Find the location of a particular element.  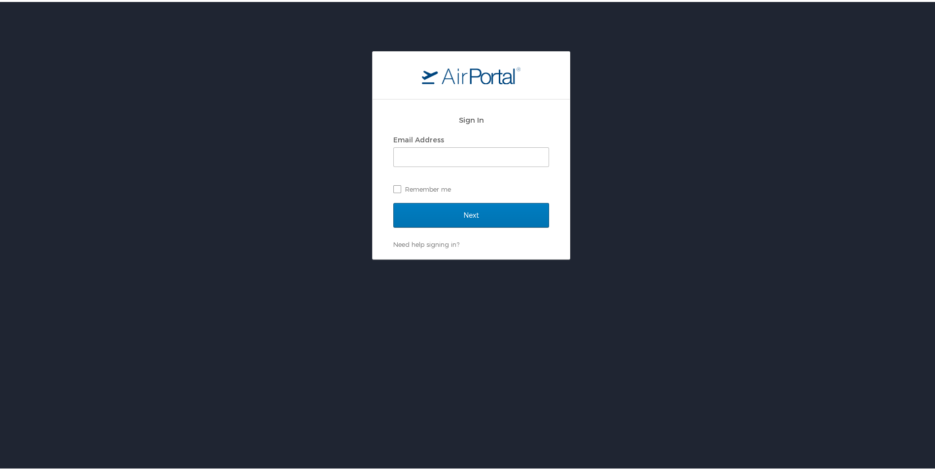

input: Next is located at coordinates (471, 213).